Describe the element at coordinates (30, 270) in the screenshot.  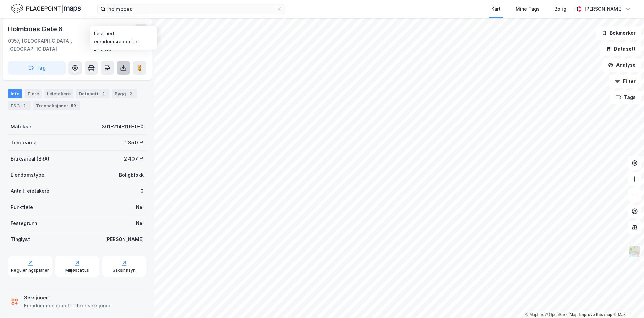
I see `div: Reguleringsplaner` at that location.